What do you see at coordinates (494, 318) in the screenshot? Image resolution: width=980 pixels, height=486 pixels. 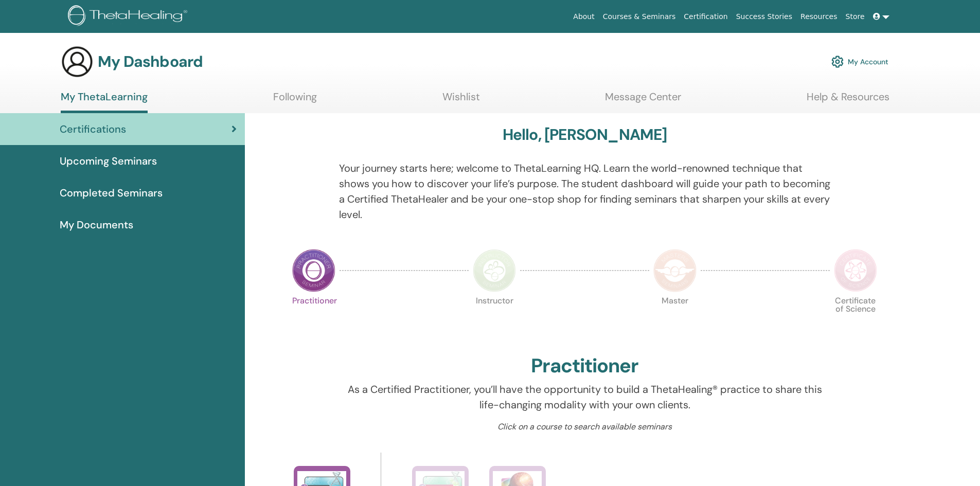 I see `p: Instructor` at bounding box center [494, 318].